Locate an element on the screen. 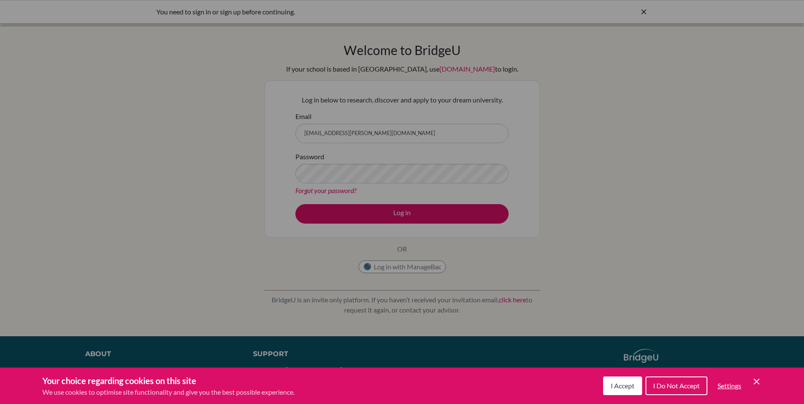  button: I Do Not Accept is located at coordinates (677, 386).